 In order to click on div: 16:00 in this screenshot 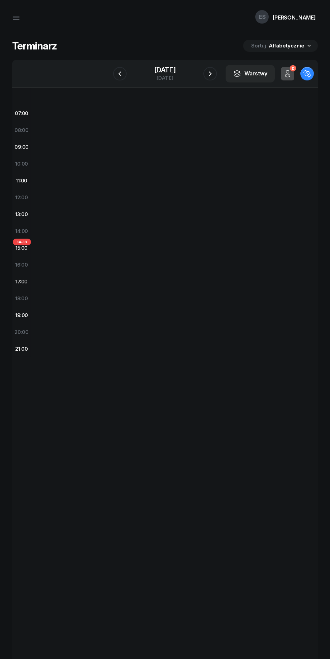, I will do `click(22, 265)`.